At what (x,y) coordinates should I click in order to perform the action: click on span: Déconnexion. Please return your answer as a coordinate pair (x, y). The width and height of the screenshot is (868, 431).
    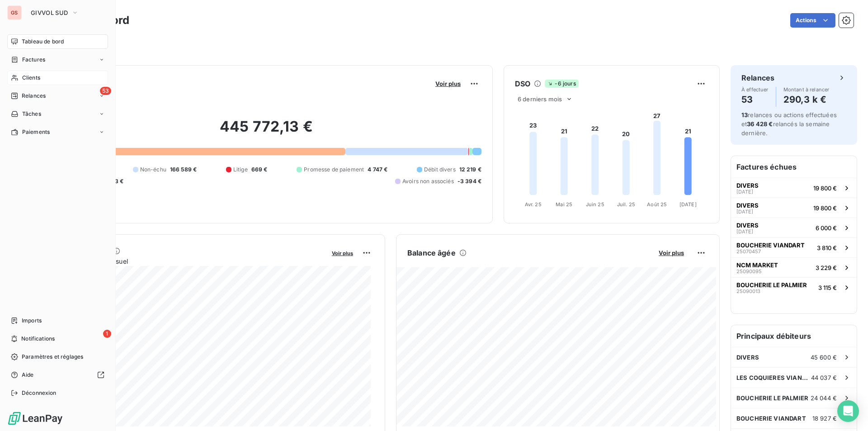
    Looking at the image, I should click on (39, 393).